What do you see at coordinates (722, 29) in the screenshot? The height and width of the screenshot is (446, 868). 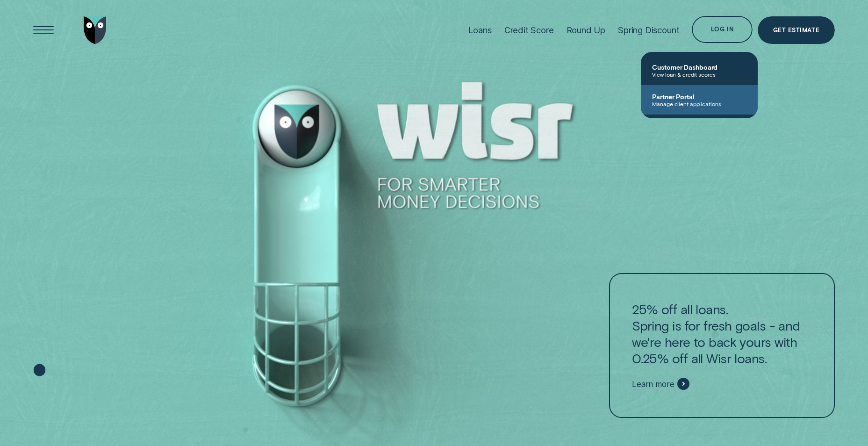 I see `button: Log in` at bounding box center [722, 29].